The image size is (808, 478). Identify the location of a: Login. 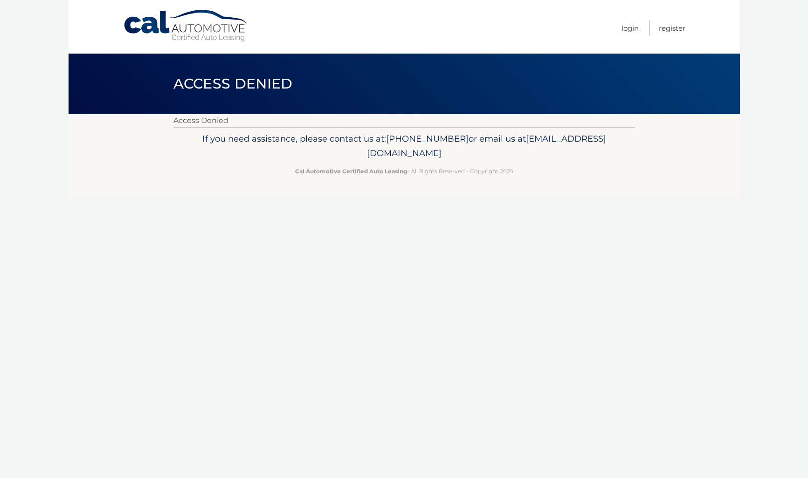
(630, 28).